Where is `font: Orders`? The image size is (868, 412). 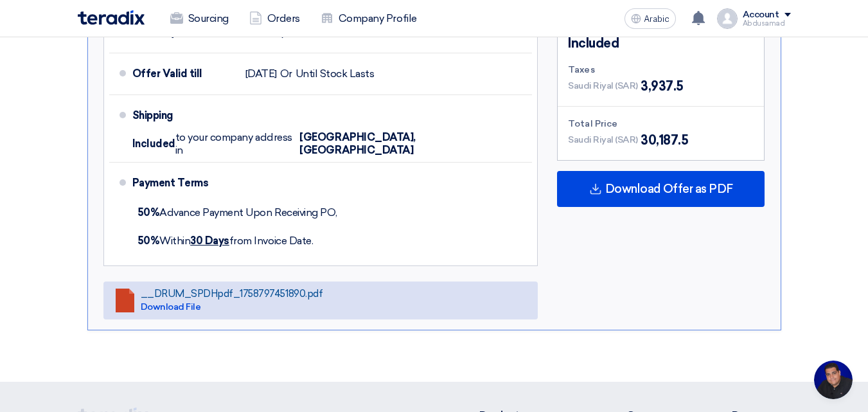 font: Orders is located at coordinates (283, 18).